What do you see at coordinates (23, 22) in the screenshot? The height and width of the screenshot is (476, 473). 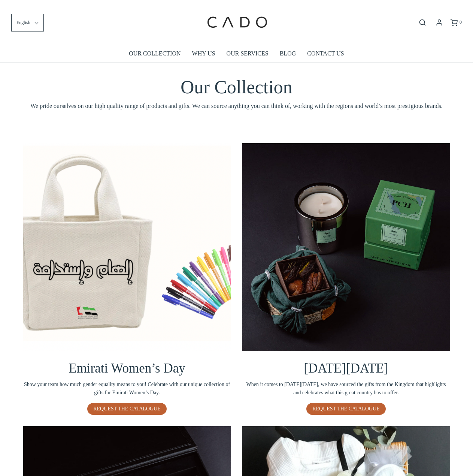 I see `span: English` at bounding box center [23, 22].